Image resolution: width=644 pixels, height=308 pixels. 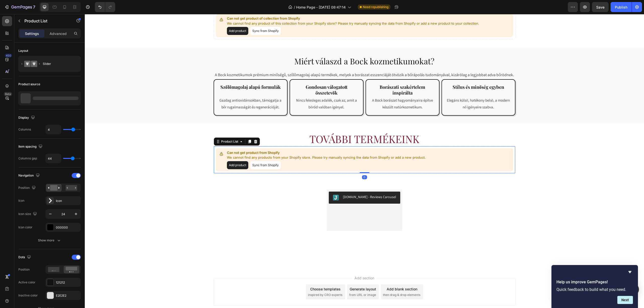 What do you see at coordinates (600, 7) in the screenshot?
I see `button: Save` at bounding box center [600, 7].